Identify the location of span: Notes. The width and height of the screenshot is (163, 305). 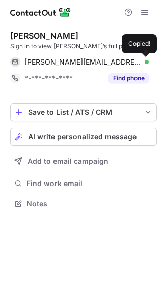
(90, 204).